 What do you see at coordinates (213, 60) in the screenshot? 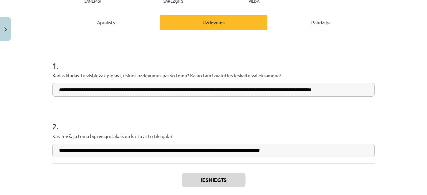
I see `h1: 1 .` at bounding box center [213, 60].